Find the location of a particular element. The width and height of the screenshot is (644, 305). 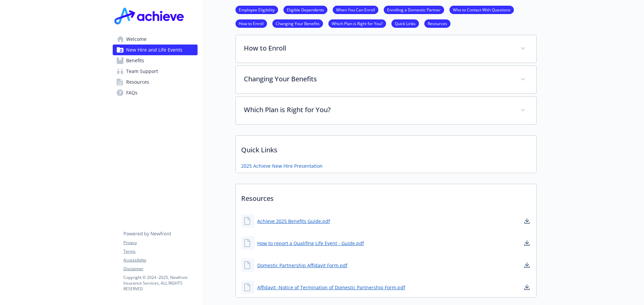

a: Who to Contact With Questions is located at coordinates (482, 10).